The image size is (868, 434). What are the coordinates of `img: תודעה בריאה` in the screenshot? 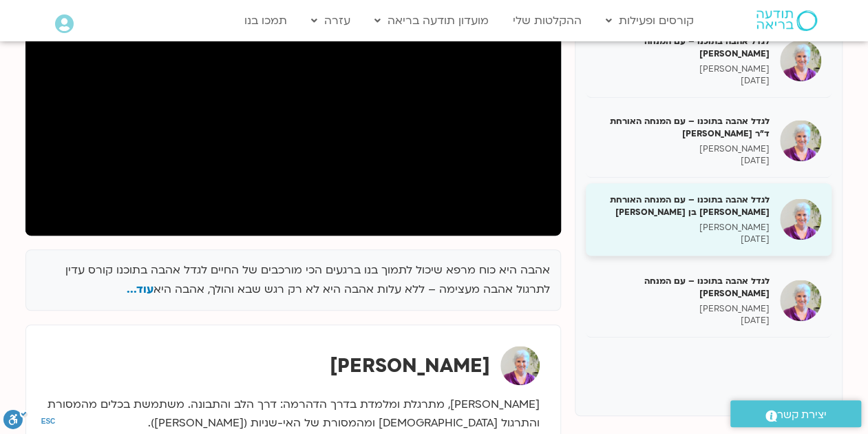 It's located at (786, 20).